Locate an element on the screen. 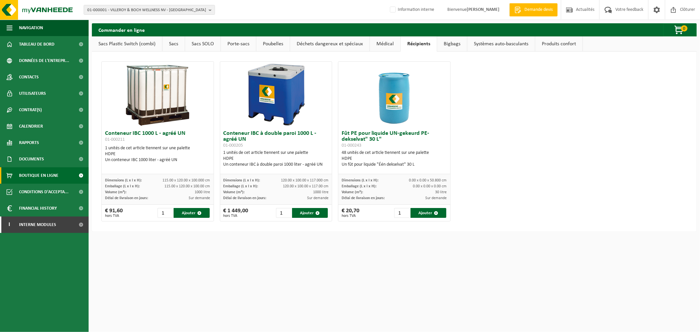  a: Porte-sacs is located at coordinates (238, 44).